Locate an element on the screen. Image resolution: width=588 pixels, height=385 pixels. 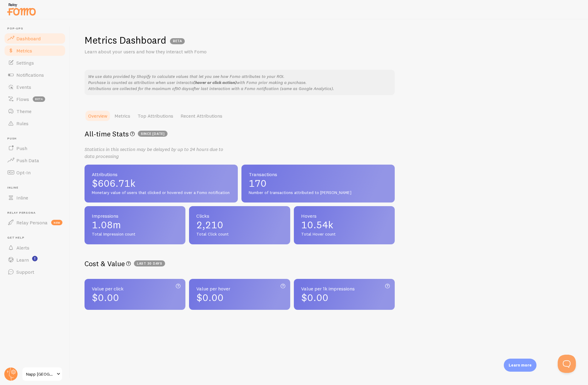
span: Total Click count is located at coordinates (239, 235).